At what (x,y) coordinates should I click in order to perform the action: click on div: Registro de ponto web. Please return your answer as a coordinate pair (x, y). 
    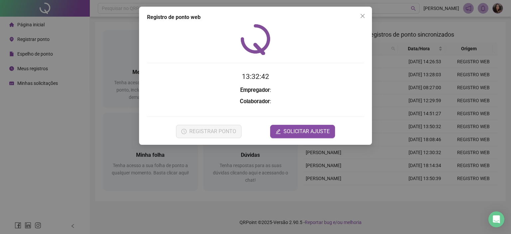
    Looking at the image, I should click on (255, 17).